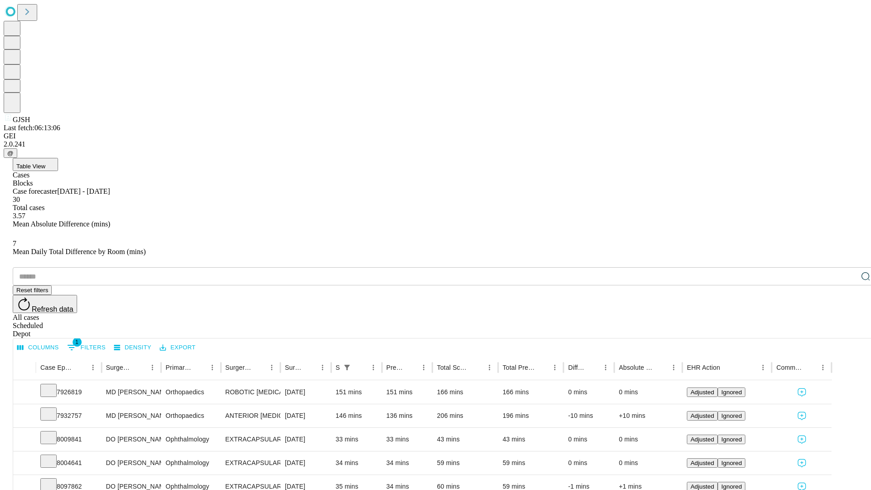 The height and width of the screenshot is (490, 871). I want to click on div: -10 mins, so click(589, 416).